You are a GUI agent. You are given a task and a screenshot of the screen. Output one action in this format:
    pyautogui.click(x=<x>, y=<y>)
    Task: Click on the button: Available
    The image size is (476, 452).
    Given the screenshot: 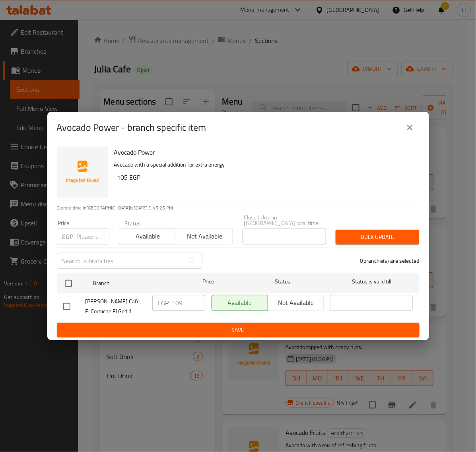 What is the action you would take?
    pyautogui.click(x=148, y=237)
    